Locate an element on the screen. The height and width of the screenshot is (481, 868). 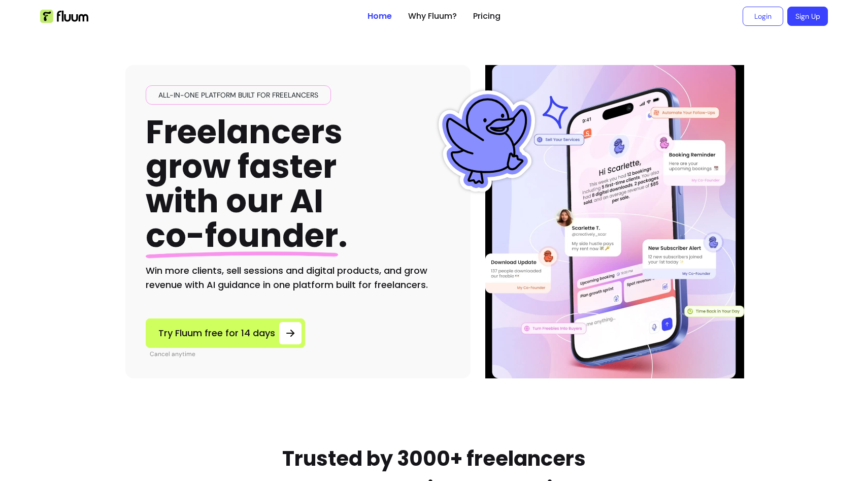
img: Fluum Duck sticker is located at coordinates (487, 141).